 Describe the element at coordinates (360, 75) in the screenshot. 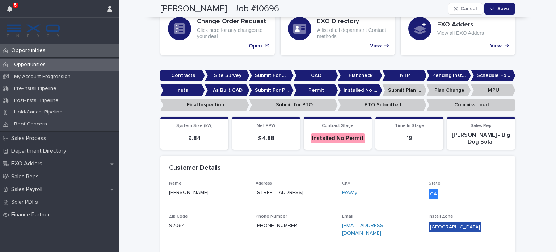

I see `p: Plancheck` at that location.